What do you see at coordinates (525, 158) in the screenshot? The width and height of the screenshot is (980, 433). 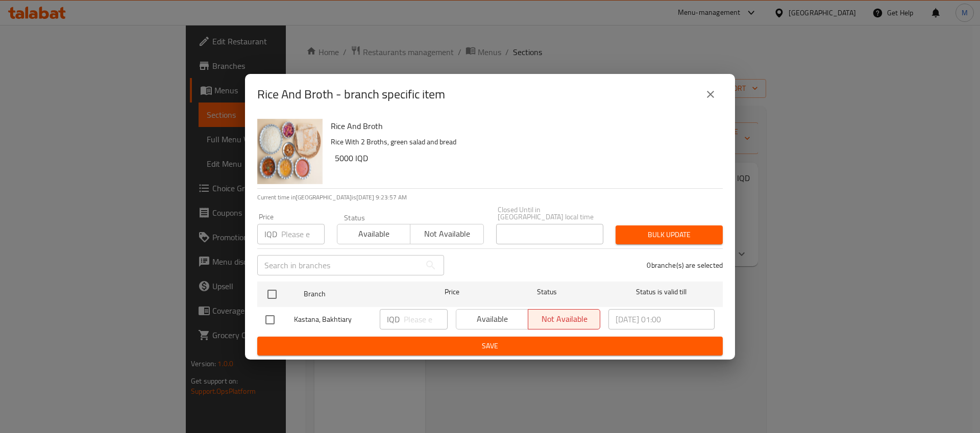 I see `h6: 5000 IQD` at bounding box center [525, 158].